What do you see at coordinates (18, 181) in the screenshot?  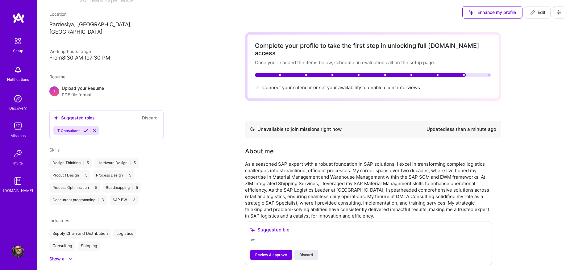 I see `img: guide book` at bounding box center [18, 181].